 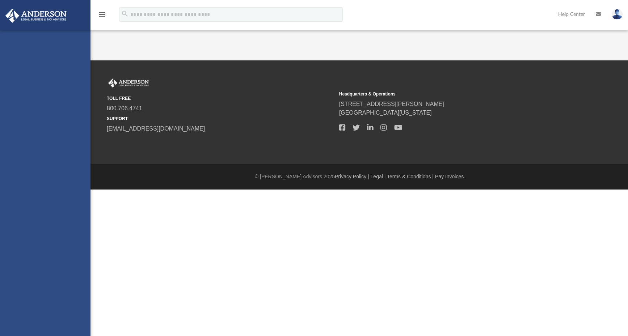 I want to click on small: SUPPORT, so click(x=220, y=119).